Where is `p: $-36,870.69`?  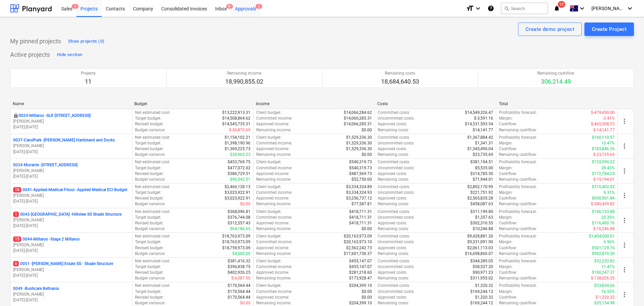 p: $-36,870.69 is located at coordinates (240, 130).